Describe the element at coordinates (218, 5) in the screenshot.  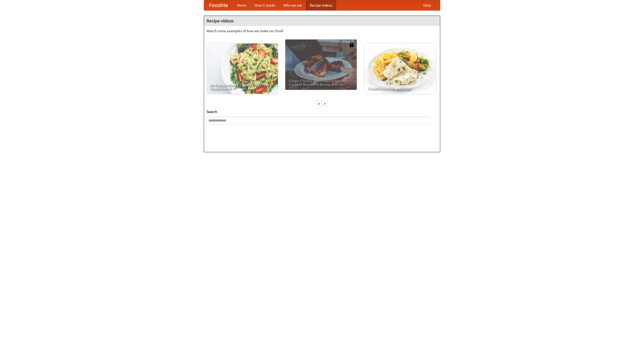
I see `a: FoodMe` at that location.